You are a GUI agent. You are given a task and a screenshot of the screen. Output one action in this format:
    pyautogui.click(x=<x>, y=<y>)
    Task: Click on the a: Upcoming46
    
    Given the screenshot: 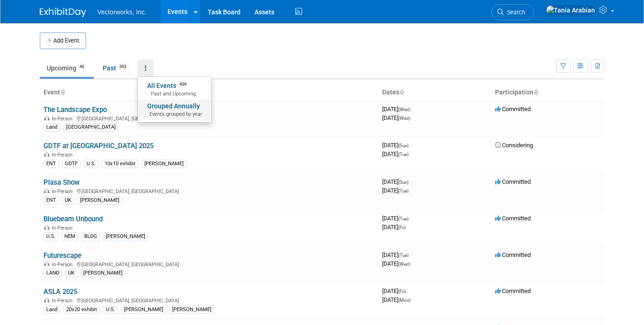 What is the action you would take?
    pyautogui.click(x=67, y=68)
    